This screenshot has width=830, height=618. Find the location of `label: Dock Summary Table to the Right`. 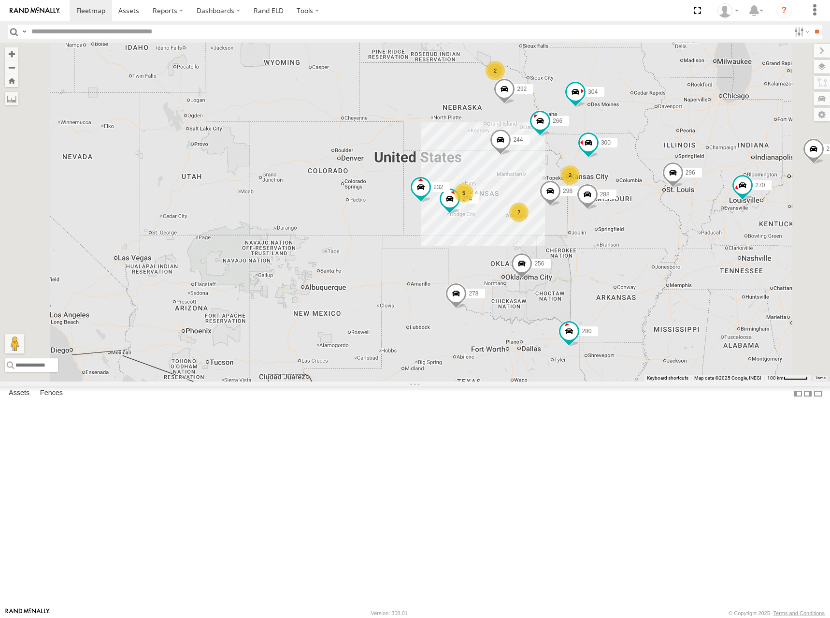

label: Dock Summary Table to the Right is located at coordinates (808, 393).